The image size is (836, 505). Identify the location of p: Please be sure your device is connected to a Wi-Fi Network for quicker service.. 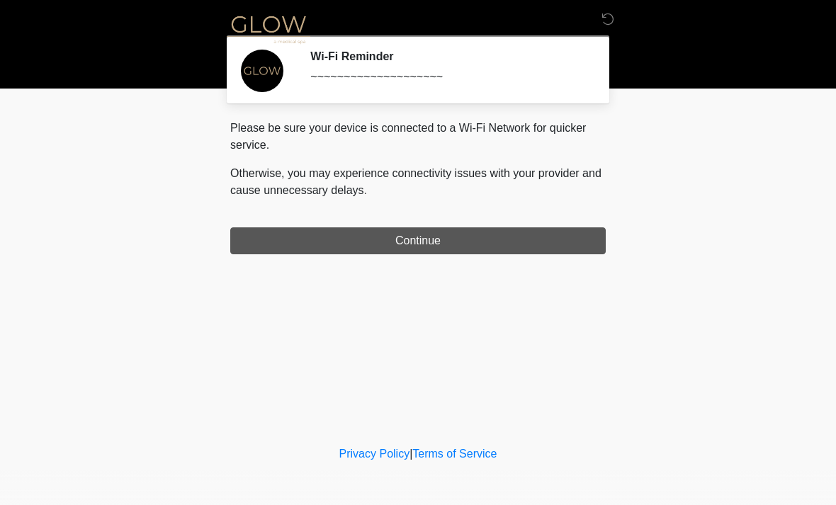
(418, 137).